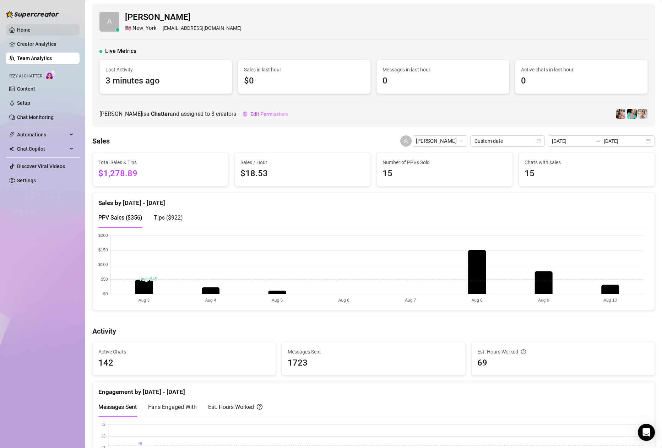 Image resolution: width=662 pixels, height=448 pixels. I want to click on input: Start date, so click(573, 141).